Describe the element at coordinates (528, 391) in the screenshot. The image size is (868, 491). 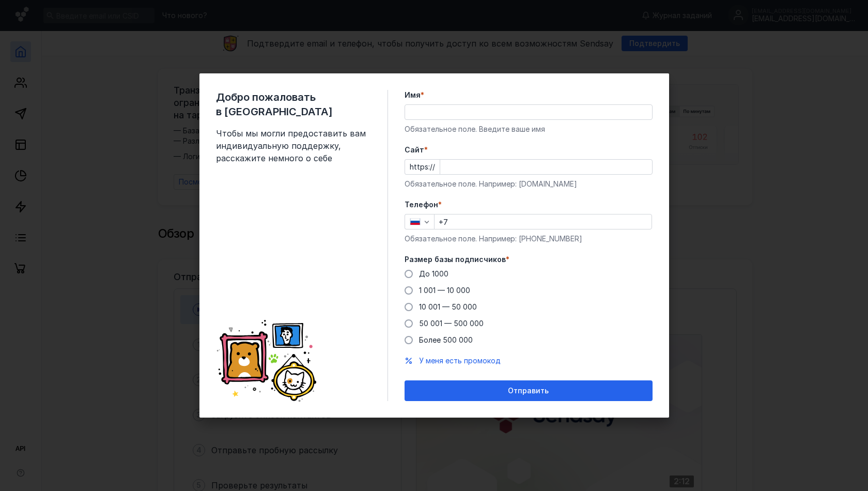
I see `span: Отправить` at that location.